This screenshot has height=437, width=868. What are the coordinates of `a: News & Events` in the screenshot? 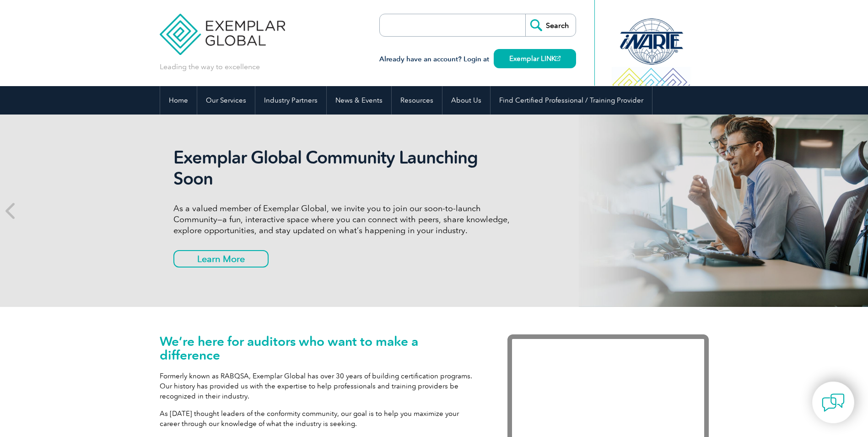 It's located at (358, 100).